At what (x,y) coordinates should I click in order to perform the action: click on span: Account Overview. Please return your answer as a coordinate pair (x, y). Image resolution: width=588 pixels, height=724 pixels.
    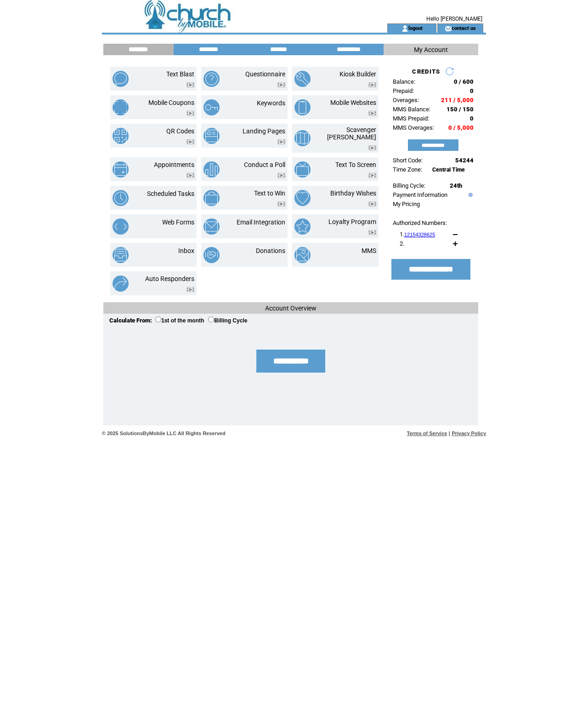
    Looking at the image, I should click on (291, 308).